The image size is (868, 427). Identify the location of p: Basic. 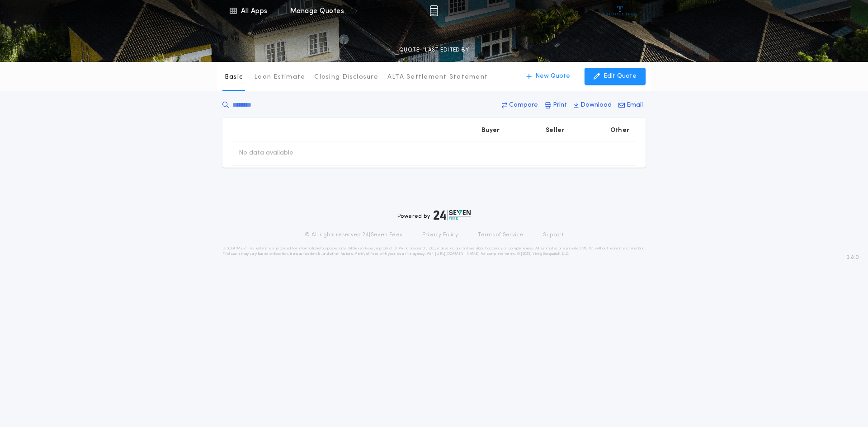
(234, 77).